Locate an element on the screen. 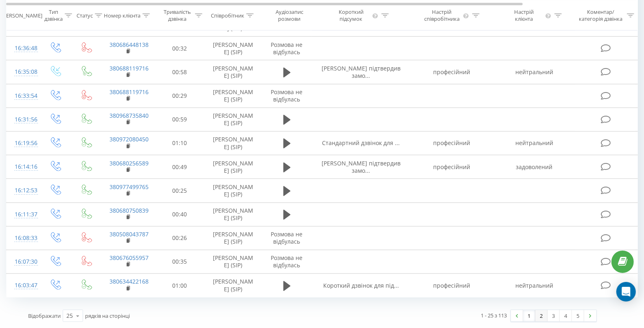 The height and width of the screenshot is (328, 644). div: 16:14:16 is located at coordinates (23, 167).